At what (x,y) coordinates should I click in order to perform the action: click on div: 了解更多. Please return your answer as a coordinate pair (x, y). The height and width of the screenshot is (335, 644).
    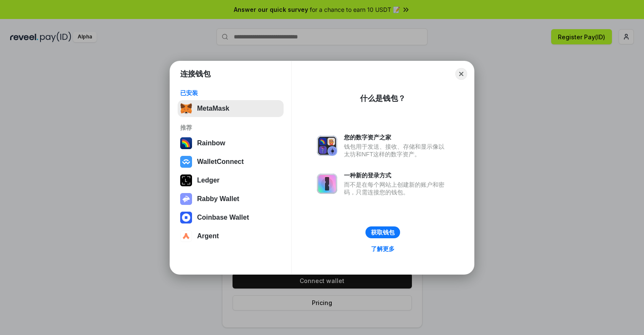
    Looking at the image, I should click on (383, 249).